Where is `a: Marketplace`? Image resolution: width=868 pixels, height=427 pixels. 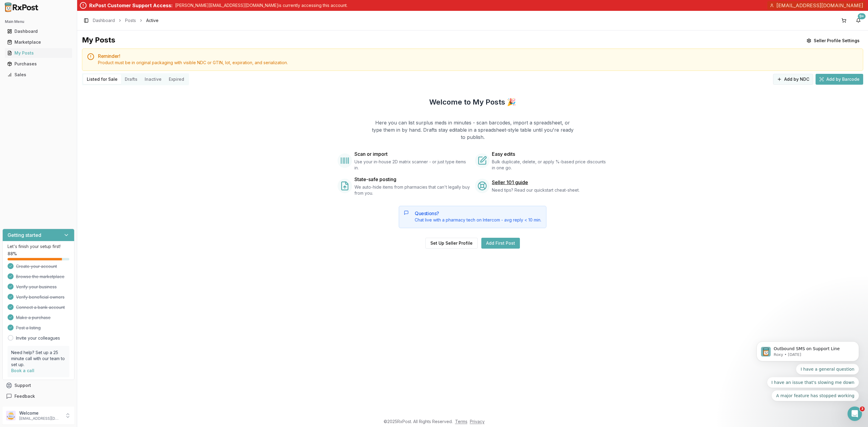
a: Marketplace is located at coordinates (39, 42).